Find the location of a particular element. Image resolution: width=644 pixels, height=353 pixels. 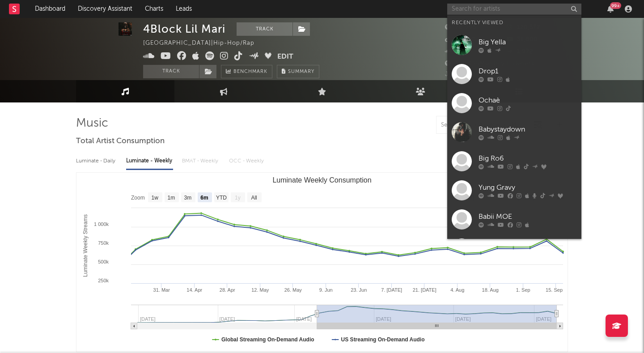

text: 26. May is located at coordinates (293, 290).